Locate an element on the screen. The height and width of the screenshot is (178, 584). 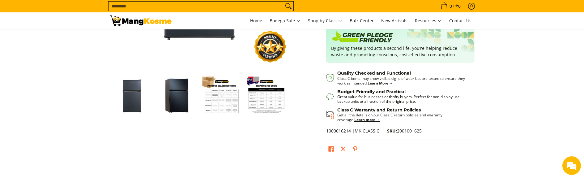
strong: Budget-Friendly and Practical is located at coordinates (371, 92).